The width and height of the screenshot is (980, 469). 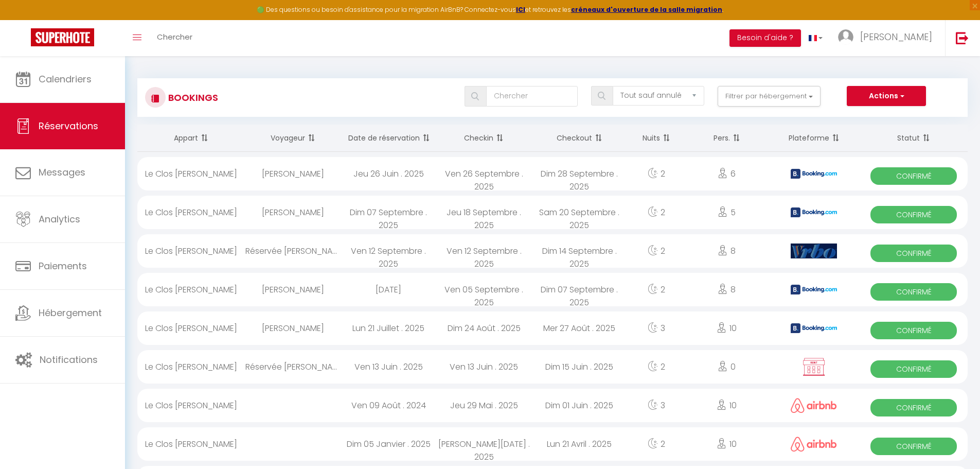 What do you see at coordinates (174, 38) in the screenshot?
I see `a: Chercher` at bounding box center [174, 38].